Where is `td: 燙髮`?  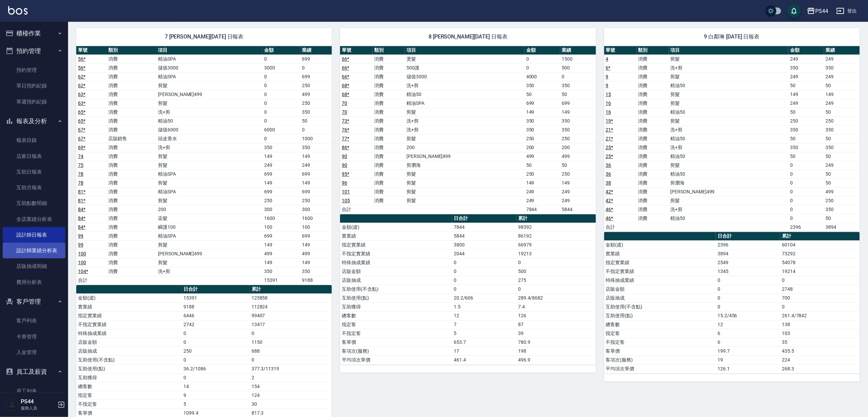
td: 燙髮 is located at coordinates (465, 59).